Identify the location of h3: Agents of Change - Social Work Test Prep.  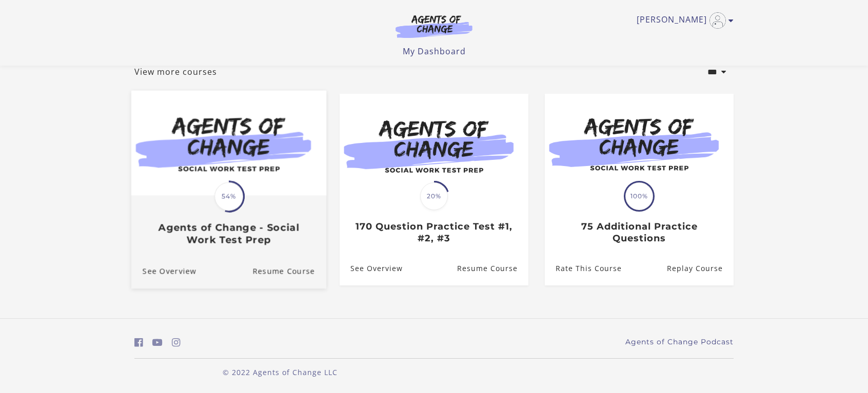
(229, 234).